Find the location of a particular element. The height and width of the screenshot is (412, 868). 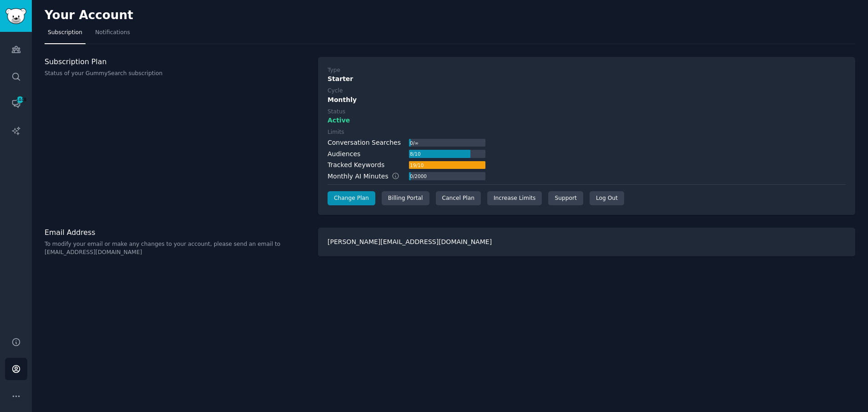

span: 1448 is located at coordinates (20, 100).